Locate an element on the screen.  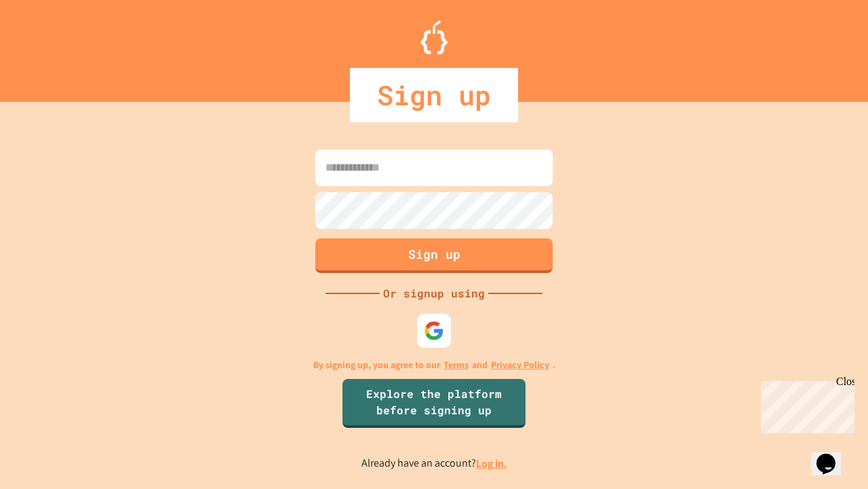
p: By signing up, you agree to our and . is located at coordinates (434, 365).